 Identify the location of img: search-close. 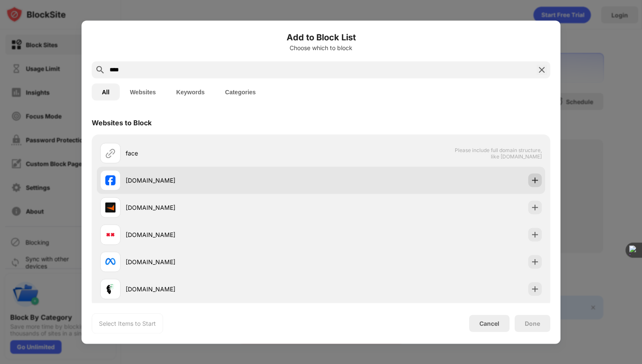
(542, 70).